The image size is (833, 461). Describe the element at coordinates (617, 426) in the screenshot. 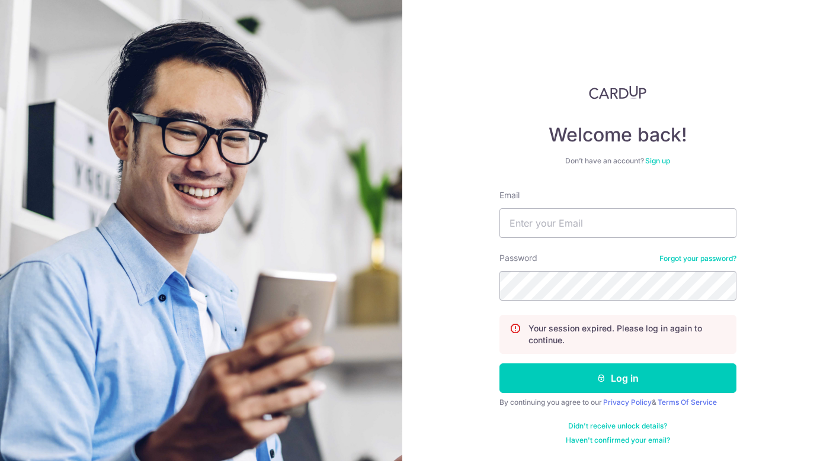

I see `a: Didn't receive unlock details?` at that location.